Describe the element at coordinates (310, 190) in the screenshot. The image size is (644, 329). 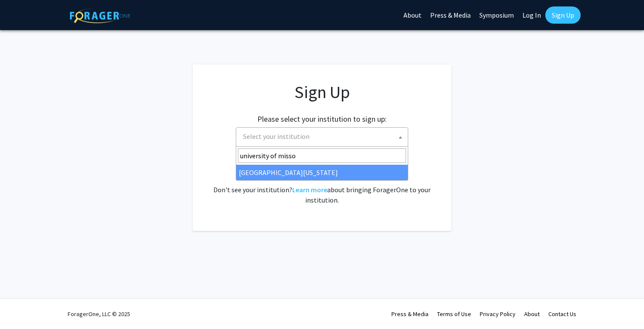
I see `a: Learn more about bringing ForagerOne to your institution` at that location.